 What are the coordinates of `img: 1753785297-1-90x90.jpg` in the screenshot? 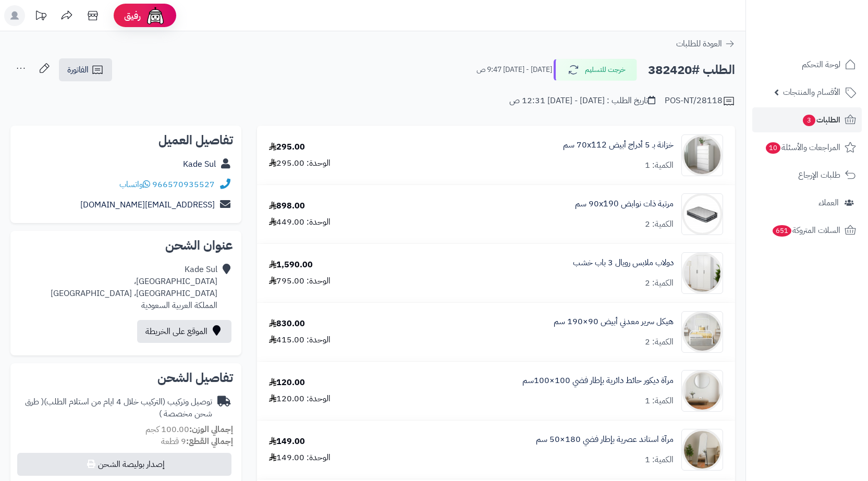 It's located at (702, 390).